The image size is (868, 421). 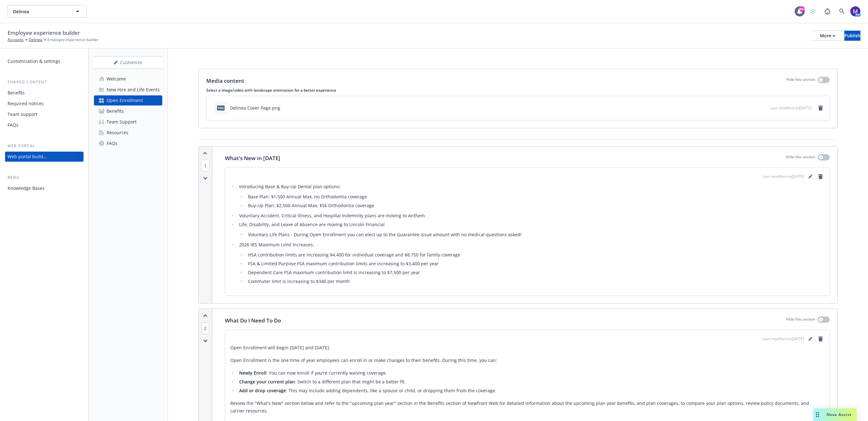 I want to click on a: Web portal builder, so click(x=44, y=156).